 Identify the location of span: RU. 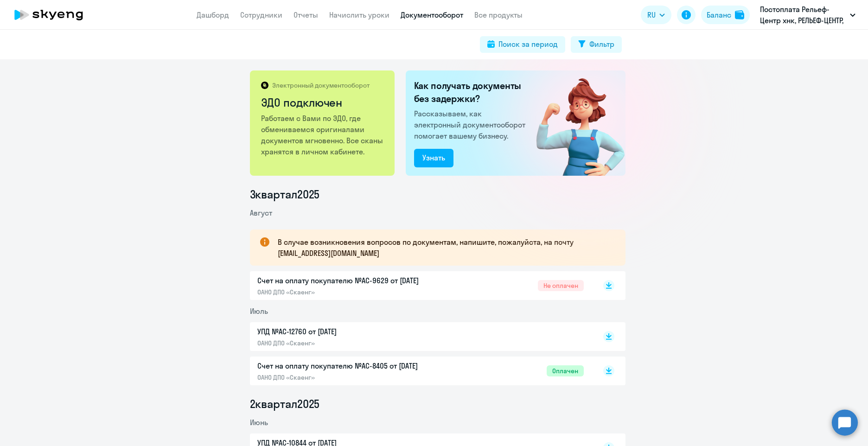
(651, 15).